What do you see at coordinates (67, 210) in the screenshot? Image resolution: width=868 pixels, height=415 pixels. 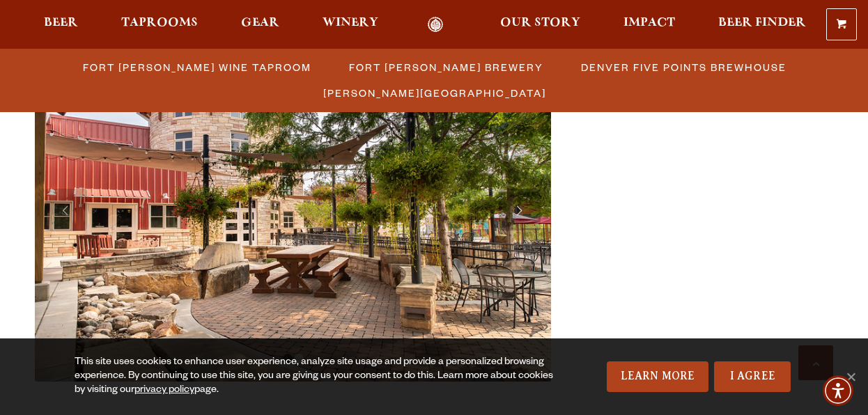 I see `a: Previous` at bounding box center [67, 210].